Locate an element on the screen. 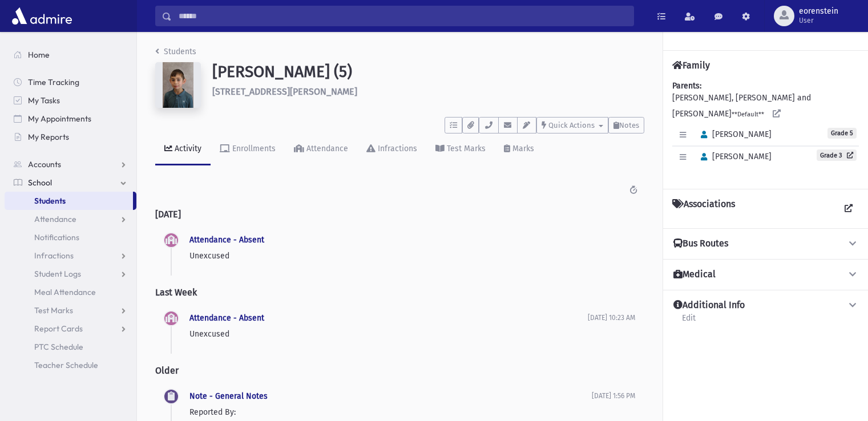  span: Teacher Schedule is located at coordinates (67, 365).